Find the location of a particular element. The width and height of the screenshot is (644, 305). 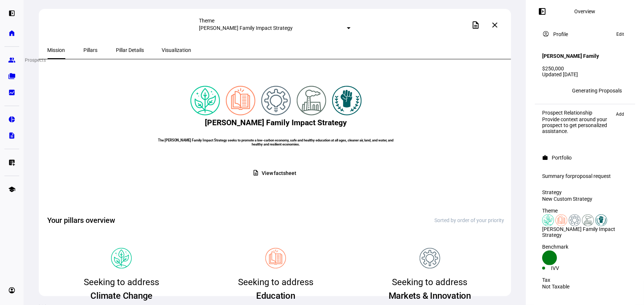

mat-icon: account_circle is located at coordinates (546, 34).